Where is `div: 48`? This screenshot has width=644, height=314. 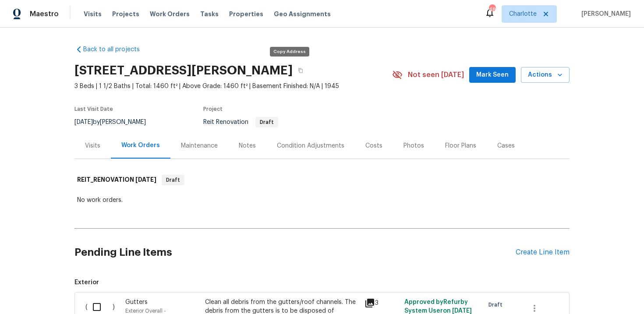 div: 48 is located at coordinates (492, 10).